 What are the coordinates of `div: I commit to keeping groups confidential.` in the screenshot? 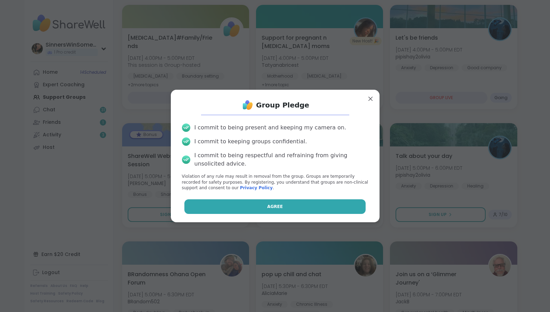 It's located at (251, 142).